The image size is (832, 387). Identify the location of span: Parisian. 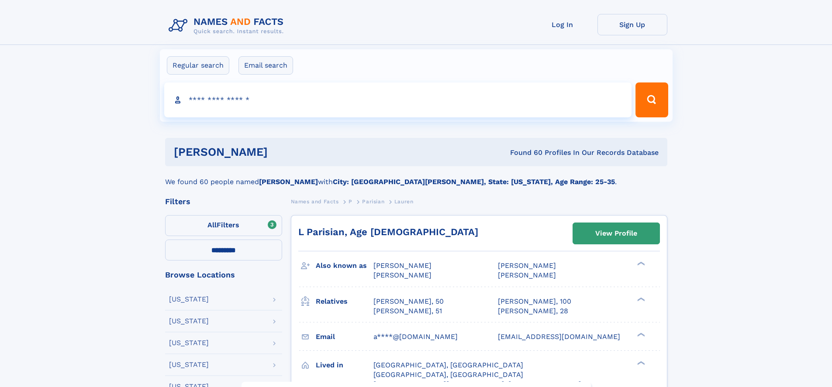
(373, 202).